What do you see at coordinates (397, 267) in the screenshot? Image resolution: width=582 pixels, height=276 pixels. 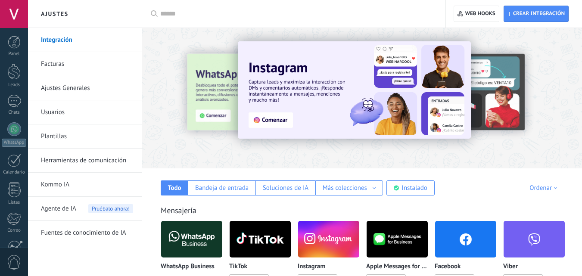 I see `p: Apple Messages for Business` at bounding box center [397, 267].